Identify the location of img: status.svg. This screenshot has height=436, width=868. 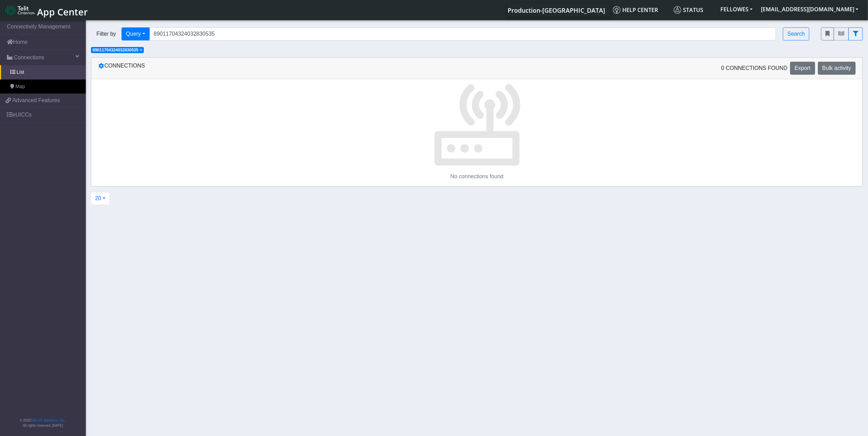
(677, 10).